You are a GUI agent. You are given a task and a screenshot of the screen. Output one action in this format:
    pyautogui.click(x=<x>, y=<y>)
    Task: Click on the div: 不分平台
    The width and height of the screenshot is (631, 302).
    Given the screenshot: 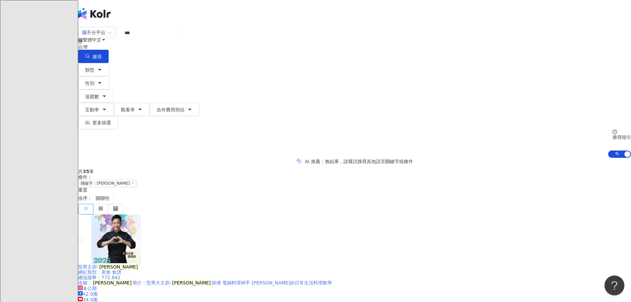 What is the action you would take?
    pyautogui.click(x=94, y=32)
    